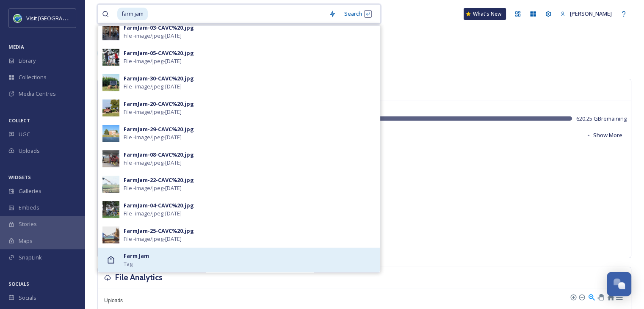  What do you see at coordinates (159, 154) in the screenshot?
I see `div: FarmJam-08-CAVC%20.jpg` at bounding box center [159, 154].